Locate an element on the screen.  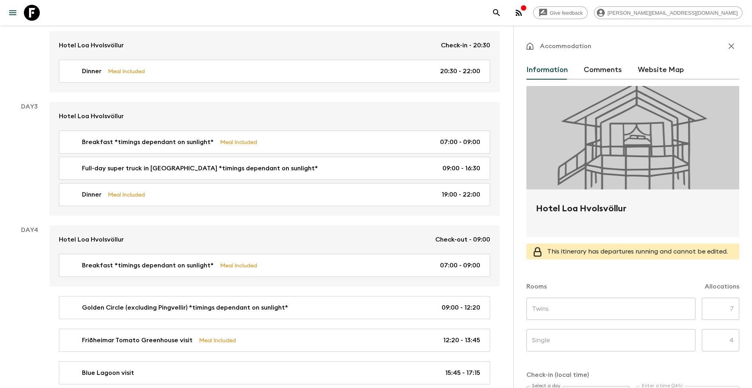
p: Blue Lagoon visit is located at coordinates (108, 373).